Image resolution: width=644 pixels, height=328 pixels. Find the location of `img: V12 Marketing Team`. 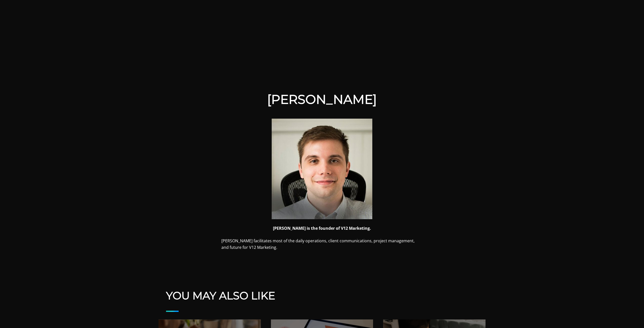

img: V12 Marketing Team is located at coordinates (322, 169).